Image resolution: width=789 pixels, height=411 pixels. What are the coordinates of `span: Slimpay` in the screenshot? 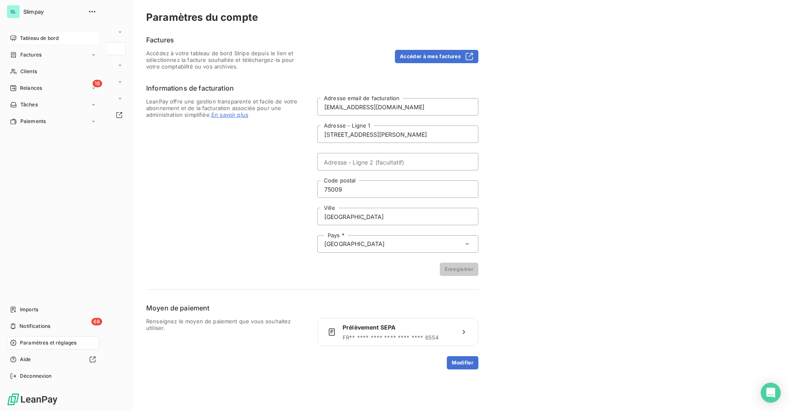 It's located at (53, 12).